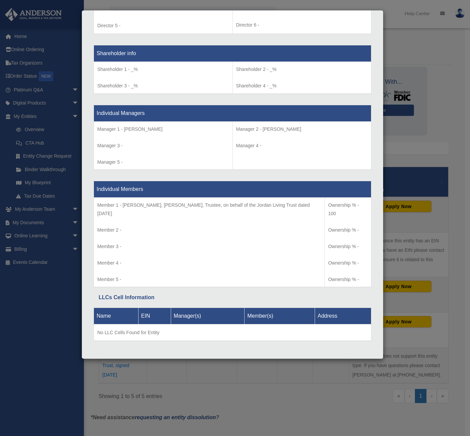 Image resolution: width=470 pixels, height=436 pixels. I want to click on th: Name, so click(116, 316).